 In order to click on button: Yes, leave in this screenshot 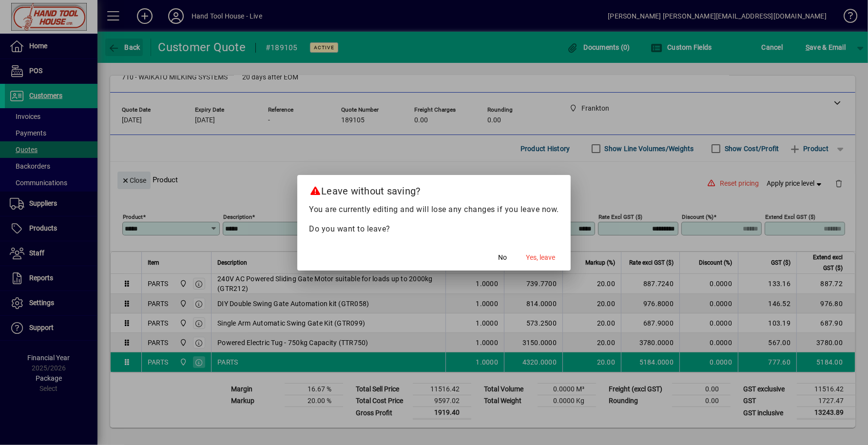, I will do `click(540, 258)`.